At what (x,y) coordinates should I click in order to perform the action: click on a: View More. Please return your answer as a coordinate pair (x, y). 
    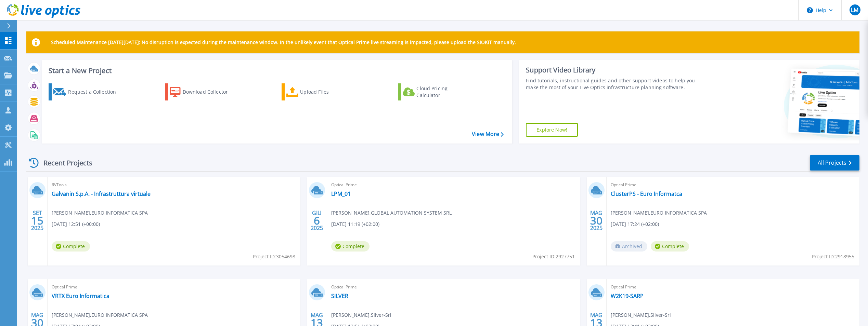
    Looking at the image, I should click on (487, 134).